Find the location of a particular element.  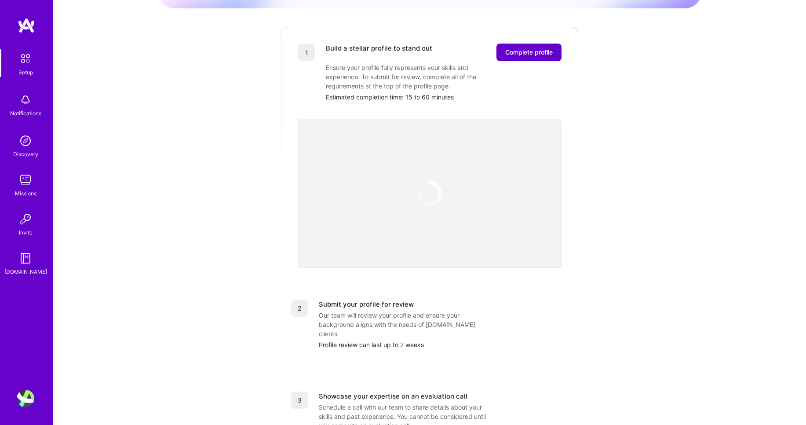

img: discovery is located at coordinates (26, 141).